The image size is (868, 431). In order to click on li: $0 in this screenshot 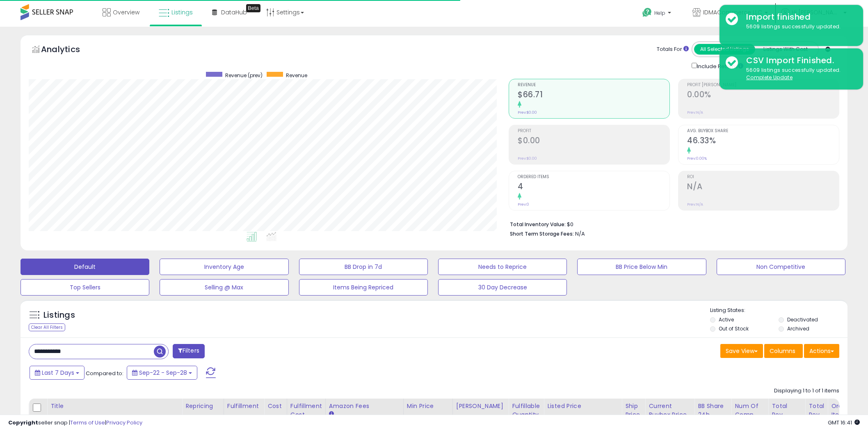, I will do `click(671, 223)`.